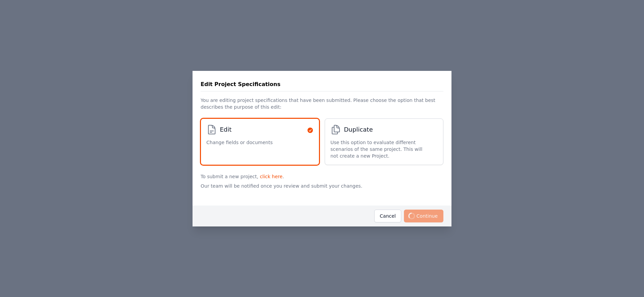  What do you see at coordinates (381, 149) in the screenshot?
I see `span: Use this option to evaluate different scenarios of the same project. This will not create a new P...` at bounding box center [381, 149].